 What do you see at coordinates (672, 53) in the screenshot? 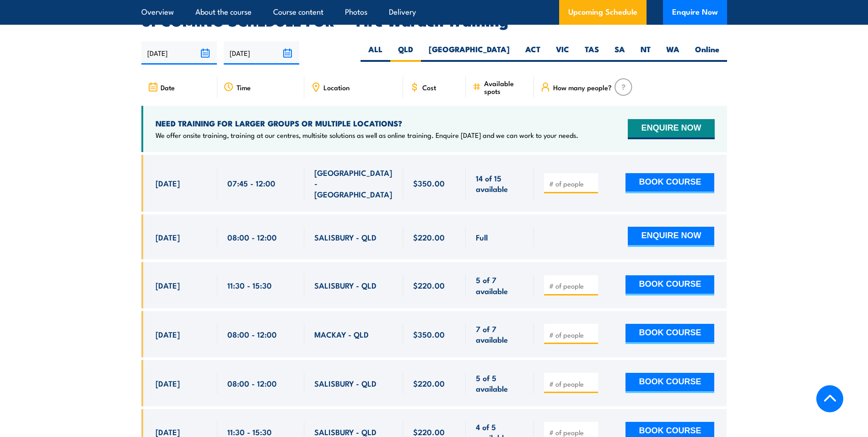
I see `label: WA` at bounding box center [672, 53].